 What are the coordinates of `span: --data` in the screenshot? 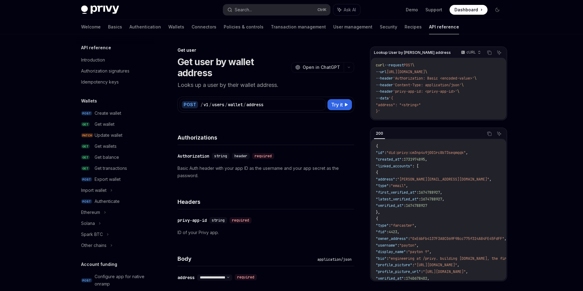 It's located at (382, 98).